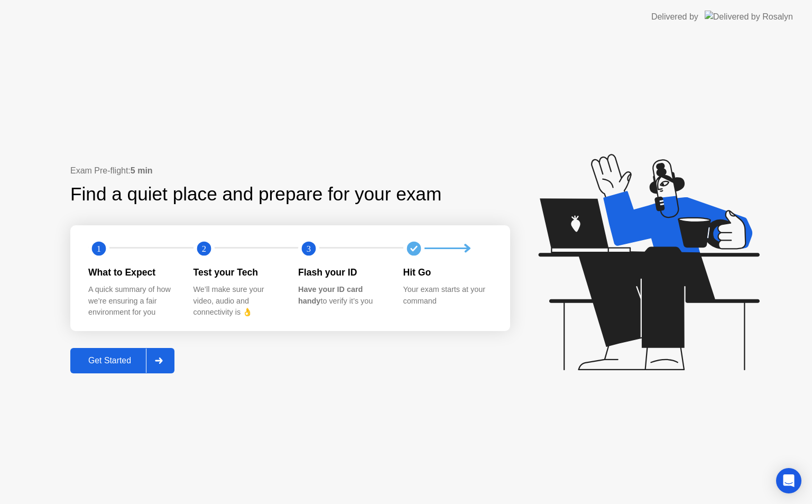 The height and width of the screenshot is (504, 812). What do you see at coordinates (342, 273) in the screenshot?
I see `div: Flash your ID` at bounding box center [342, 273].